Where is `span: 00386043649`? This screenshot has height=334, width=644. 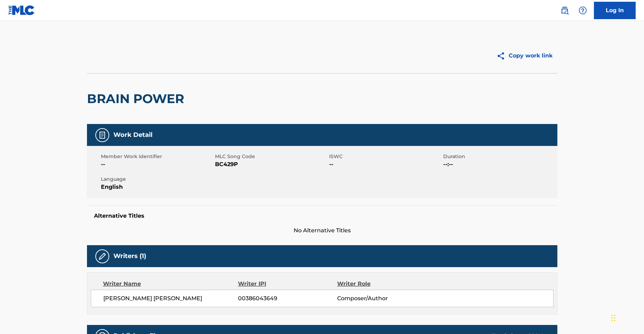
span: 00386043649 is located at coordinates (287, 299).